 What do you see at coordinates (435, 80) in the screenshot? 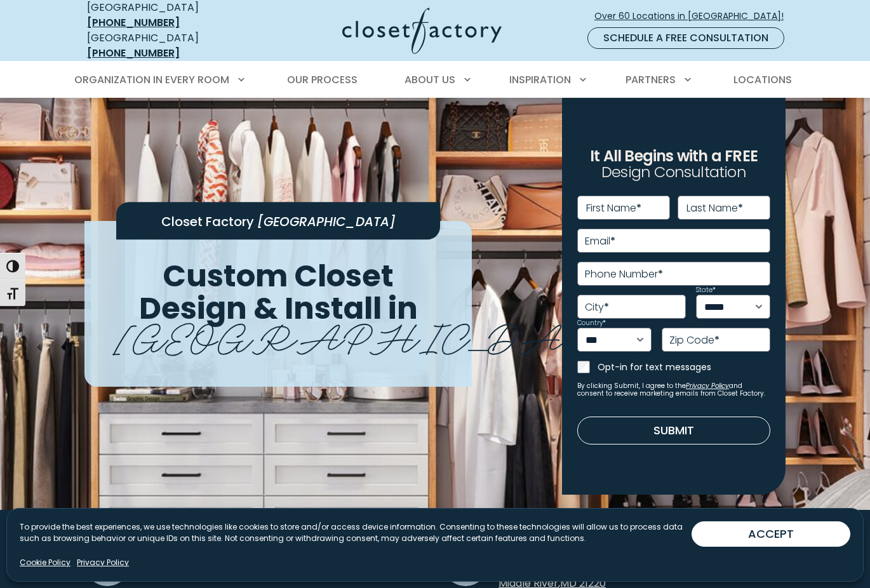
I see `nav: Primary Menu` at bounding box center [435, 80].